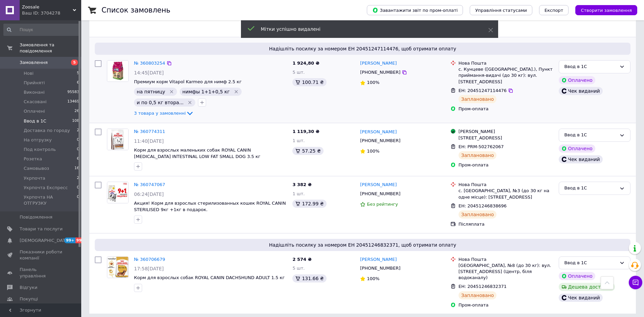 The height and width of the screenshot is (317, 644). What do you see at coordinates (382, 204) in the screenshot?
I see `span: Без рейтингу` at bounding box center [382, 204].